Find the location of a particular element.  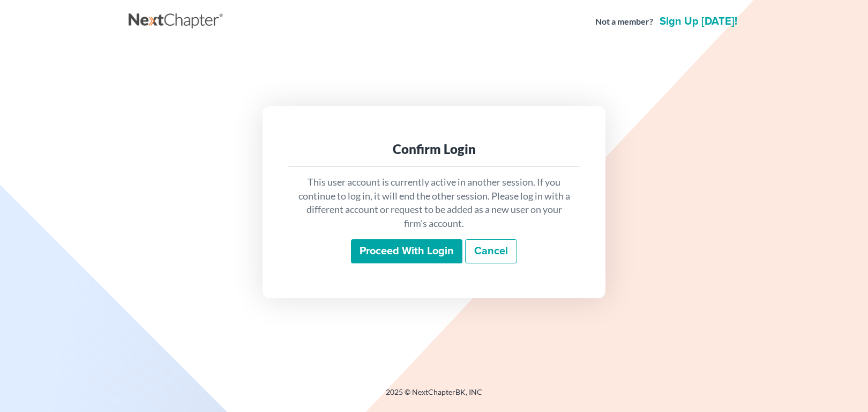

input: Proceed with login is located at coordinates (407, 251).